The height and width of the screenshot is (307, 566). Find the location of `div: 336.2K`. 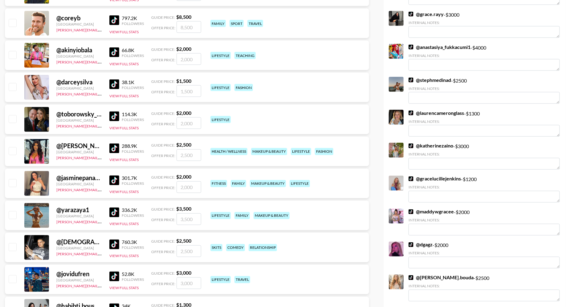

div: 336.2K is located at coordinates (133, 210).